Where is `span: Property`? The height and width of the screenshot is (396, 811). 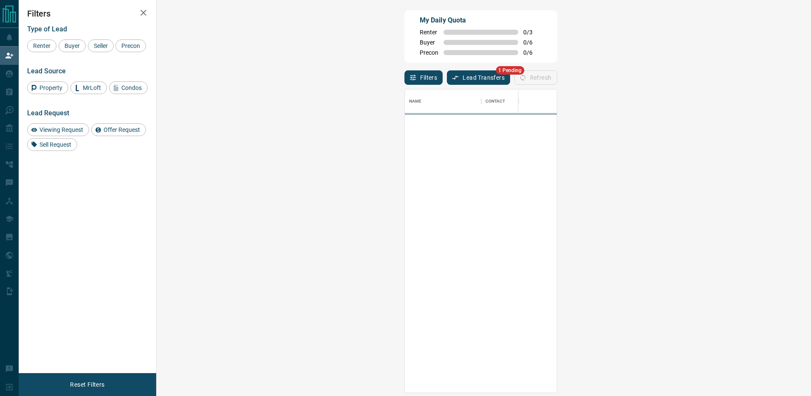 span: Property is located at coordinates (51, 88).